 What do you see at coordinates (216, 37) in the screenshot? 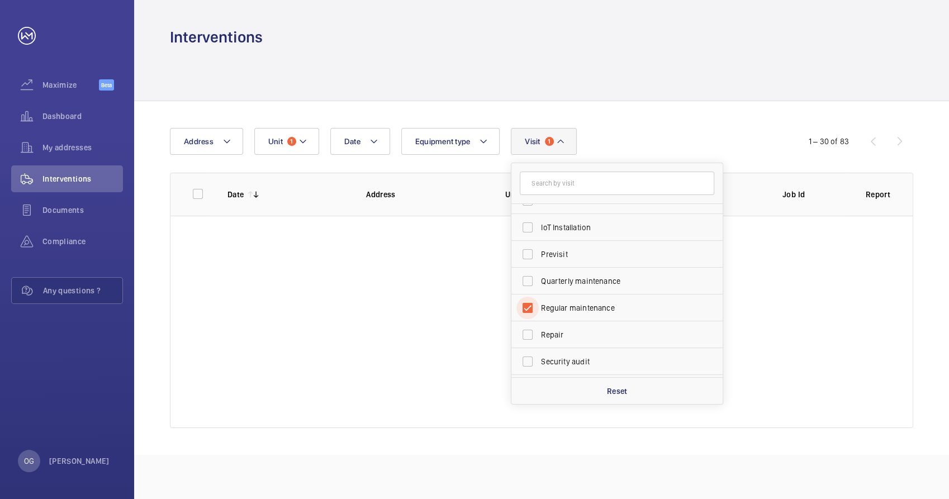
I see `h1: Interventions` at bounding box center [216, 37].